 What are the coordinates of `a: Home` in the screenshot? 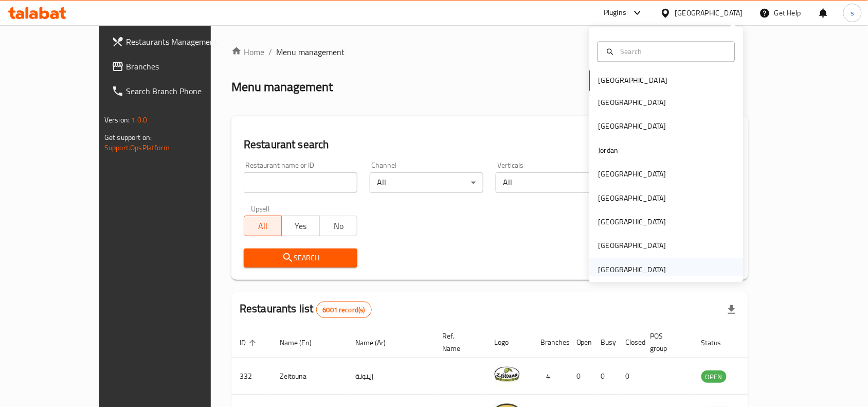 It's located at (248, 52).